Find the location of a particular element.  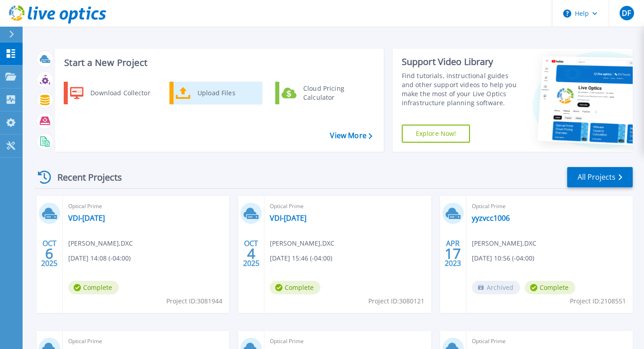

div: Recent Projects is located at coordinates (85, 177).